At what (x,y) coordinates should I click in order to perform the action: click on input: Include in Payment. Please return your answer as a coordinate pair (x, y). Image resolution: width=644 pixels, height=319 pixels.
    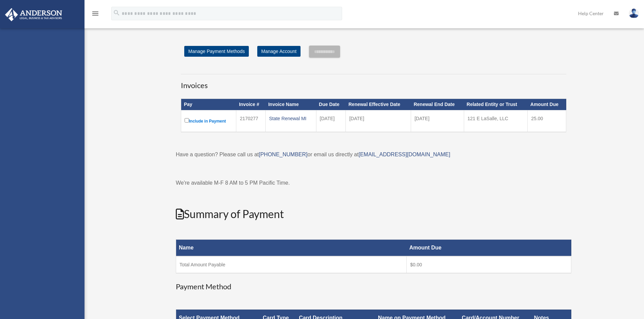
    Looking at the image, I should click on (187, 120).